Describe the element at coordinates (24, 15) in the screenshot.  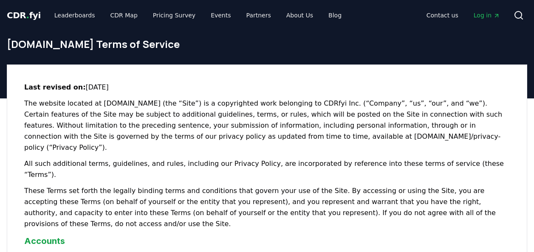
I see `span: CDR fyi` at that location.